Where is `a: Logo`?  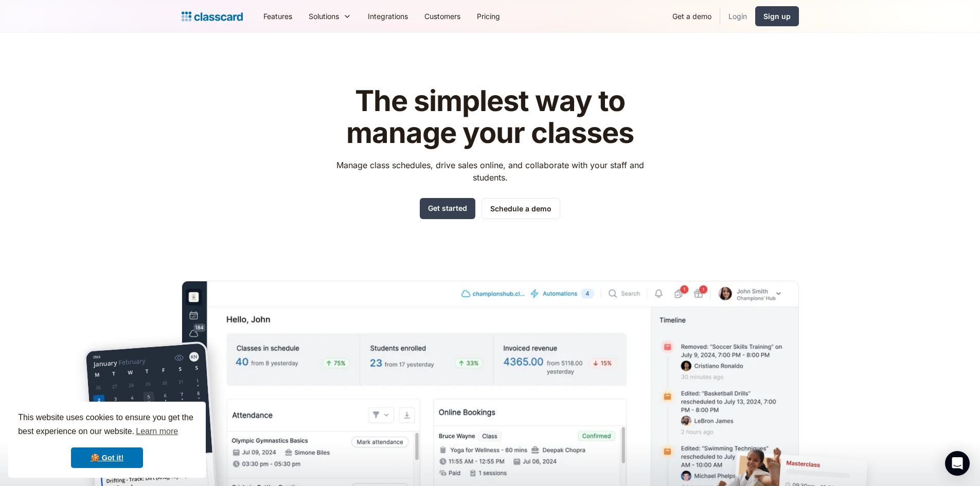 a: Logo is located at coordinates (212, 16).